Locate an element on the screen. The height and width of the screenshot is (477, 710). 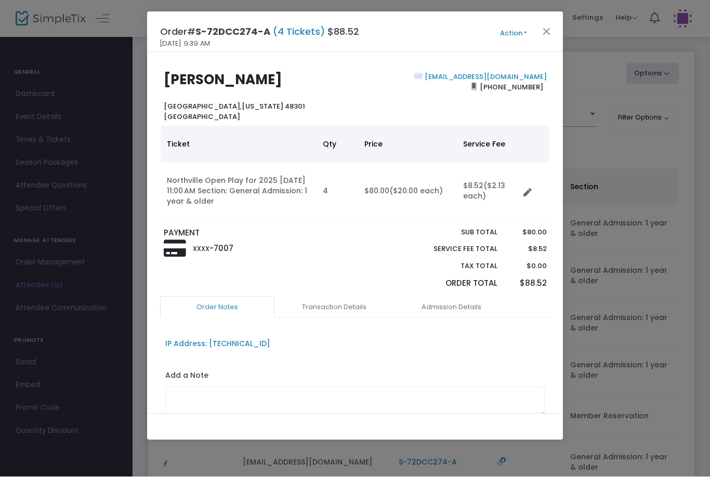
h4: Order# $88.52 is located at coordinates (259, 32).